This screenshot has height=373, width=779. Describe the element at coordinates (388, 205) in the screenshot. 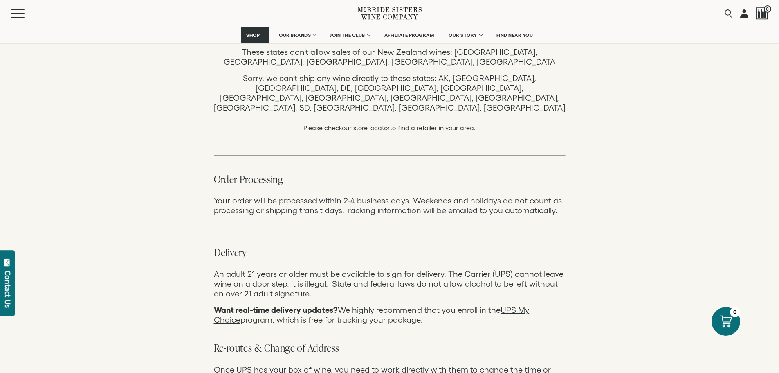

I see `span: Your order will be processed within 2-4 business days. Weekends and holidays do not count as proc...` at that location.